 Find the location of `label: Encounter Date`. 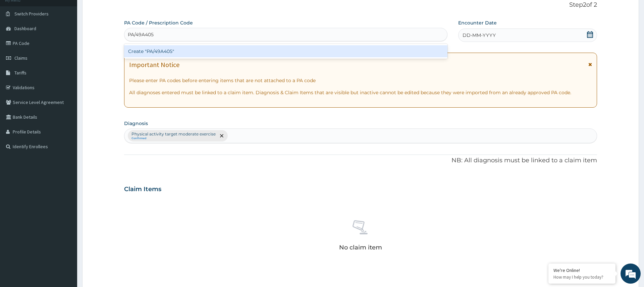

label: Encounter Date is located at coordinates (477, 23).